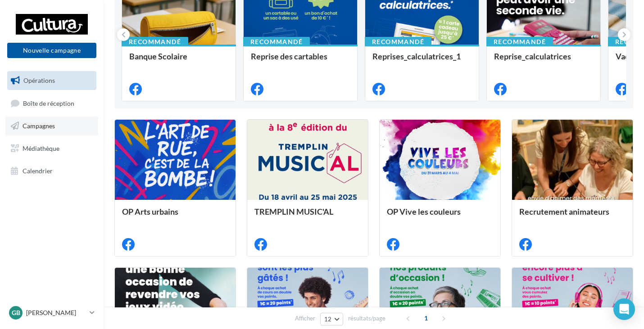  I want to click on button: 12, so click(332, 319).